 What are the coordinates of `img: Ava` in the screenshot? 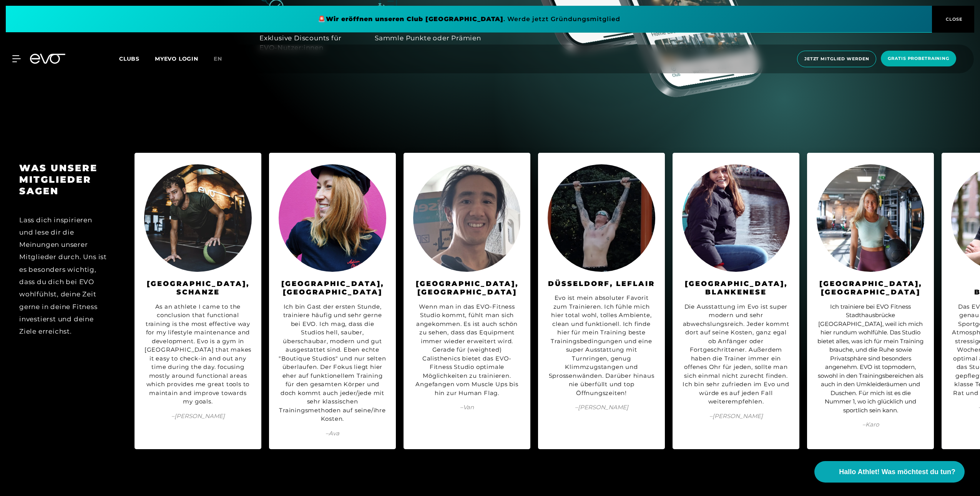 It's located at (332, 218).